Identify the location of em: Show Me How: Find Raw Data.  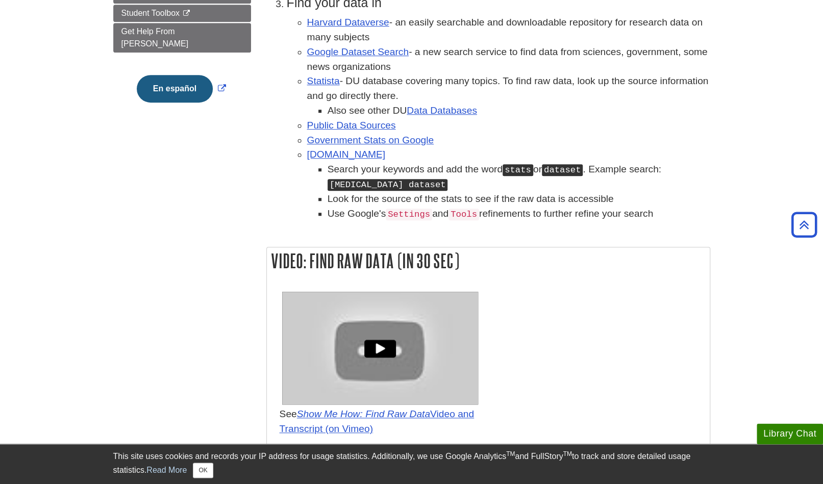
(363, 414).